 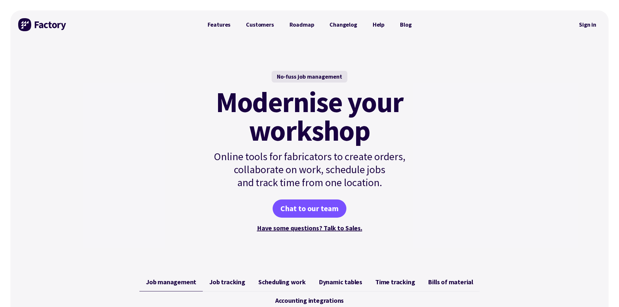 I want to click on a: Customers, so click(x=260, y=25).